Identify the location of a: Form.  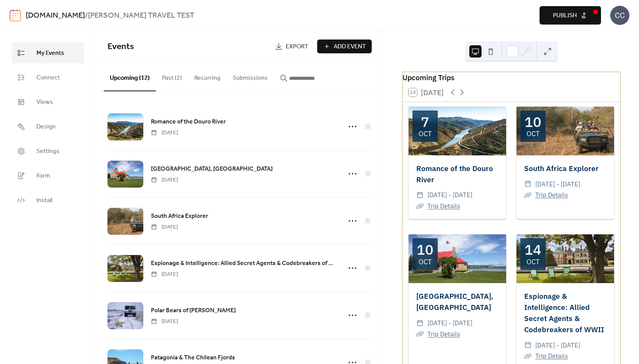
(48, 176).